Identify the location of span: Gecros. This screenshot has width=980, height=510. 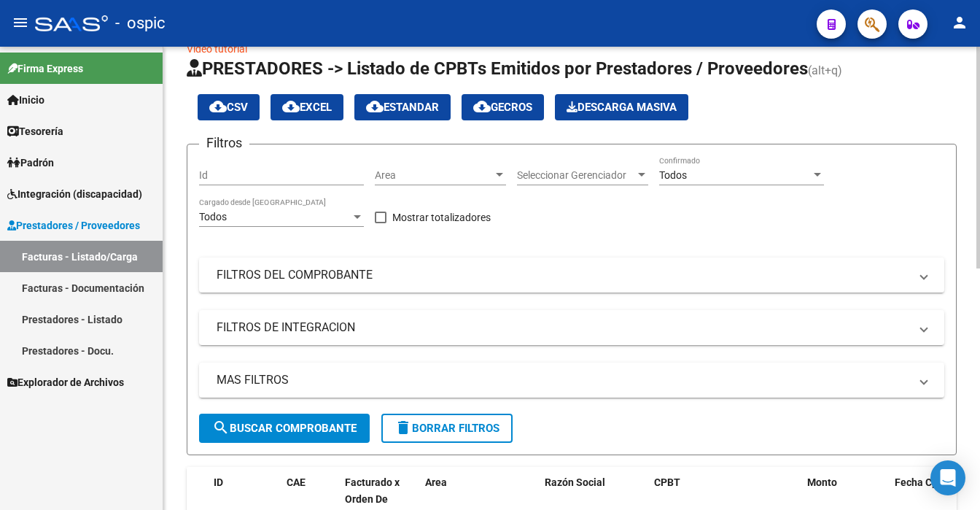
(502, 108).